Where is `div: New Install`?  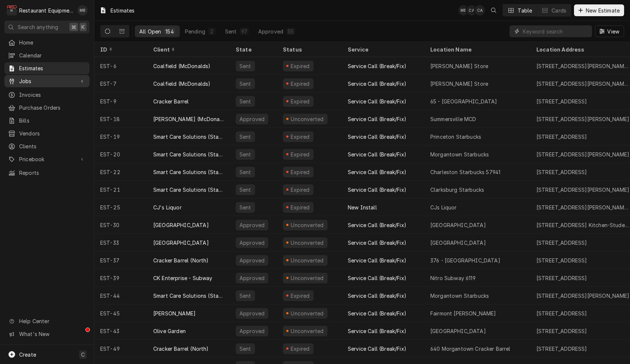 div: New Install is located at coordinates (362, 208).